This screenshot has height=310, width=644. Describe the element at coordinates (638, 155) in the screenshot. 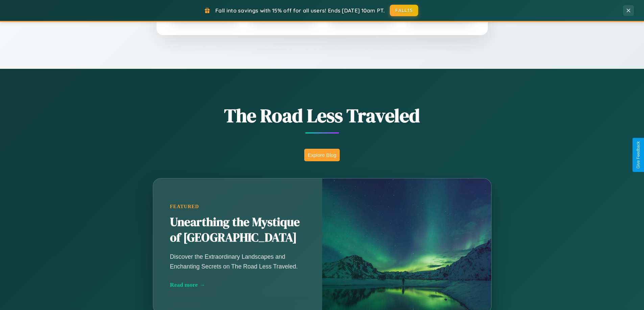

I see `div: Give Feedback` at that location.